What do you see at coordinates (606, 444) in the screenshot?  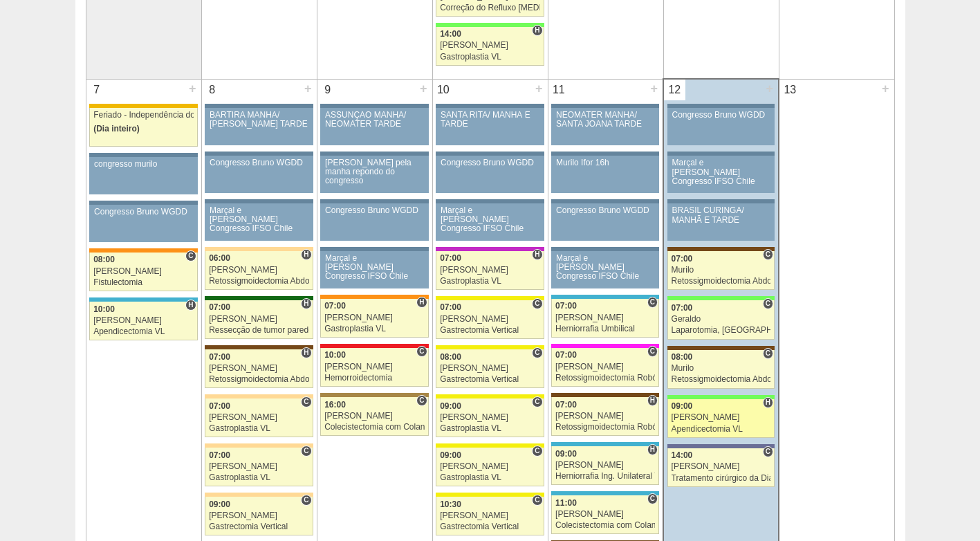 I see `div: Key: Neomater` at bounding box center [606, 444].